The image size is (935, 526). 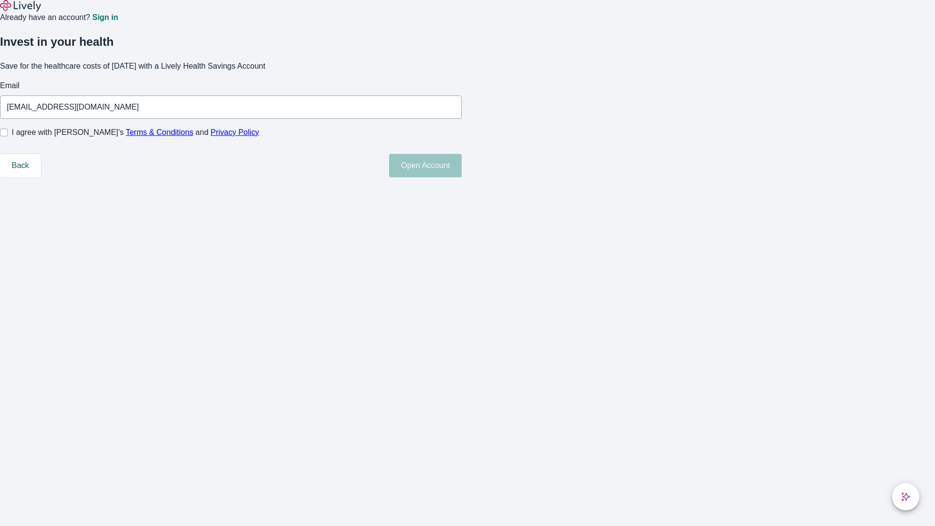 What do you see at coordinates (235, 132) in the screenshot?
I see `a: Privacy Policy` at bounding box center [235, 132].